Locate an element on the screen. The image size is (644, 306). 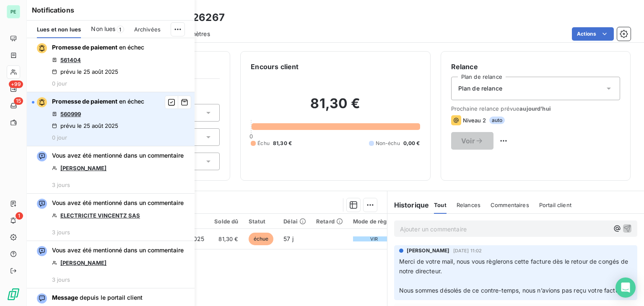
span: depuis le portail client is located at coordinates (97, 298).